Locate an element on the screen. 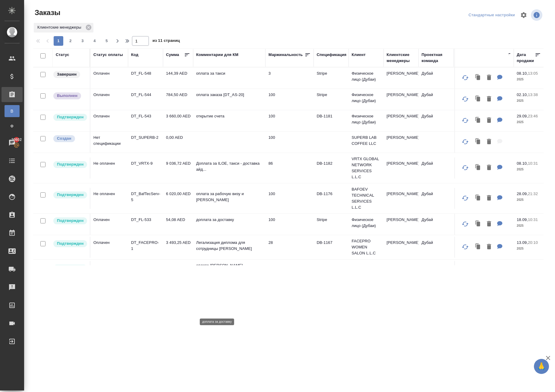  p: 15:50 is located at coordinates (532, 267).